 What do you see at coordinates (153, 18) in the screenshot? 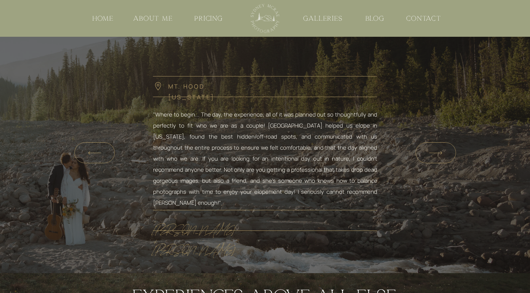
I see `nav: ABOUT me` at bounding box center [153, 18].